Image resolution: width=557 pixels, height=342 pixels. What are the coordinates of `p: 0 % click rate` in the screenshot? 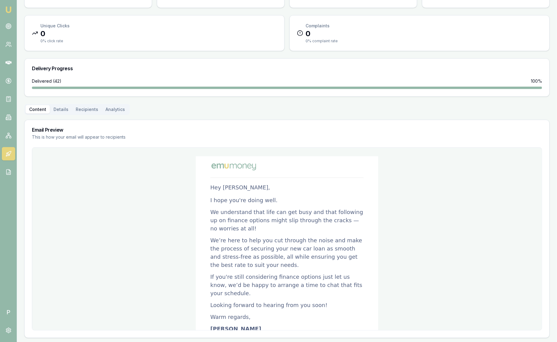 It's located at (55, 41).